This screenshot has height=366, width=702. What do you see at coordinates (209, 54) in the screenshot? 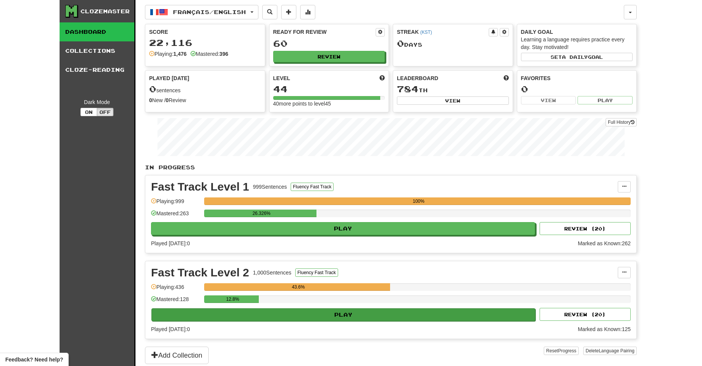
I see `div: Mastered:` at bounding box center [209, 54].